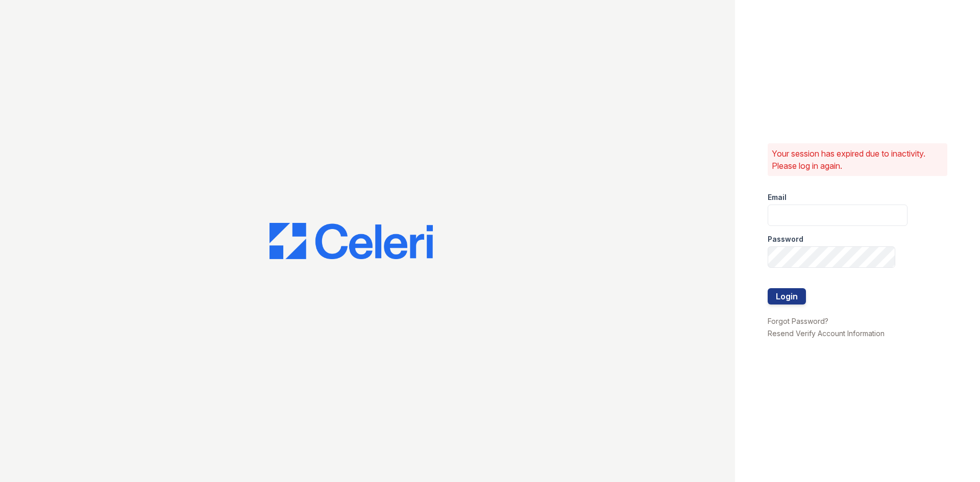  What do you see at coordinates (826, 333) in the screenshot?
I see `a: Resend Verify Account Information` at bounding box center [826, 333].